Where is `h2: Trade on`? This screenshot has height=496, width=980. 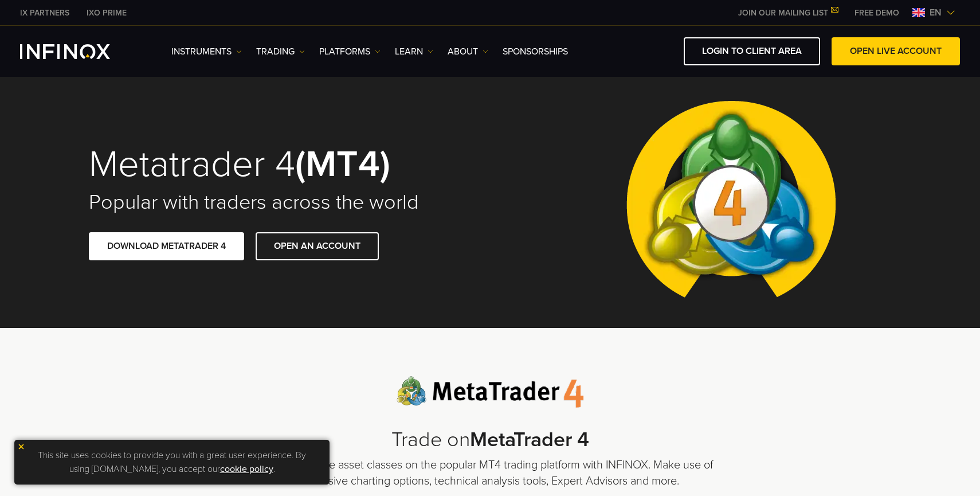
h2: Trade on is located at coordinates (490, 439).